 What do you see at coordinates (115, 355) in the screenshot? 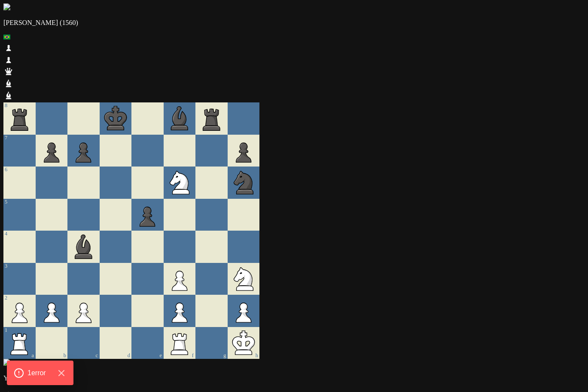
I see `div: d` at bounding box center [115, 355].